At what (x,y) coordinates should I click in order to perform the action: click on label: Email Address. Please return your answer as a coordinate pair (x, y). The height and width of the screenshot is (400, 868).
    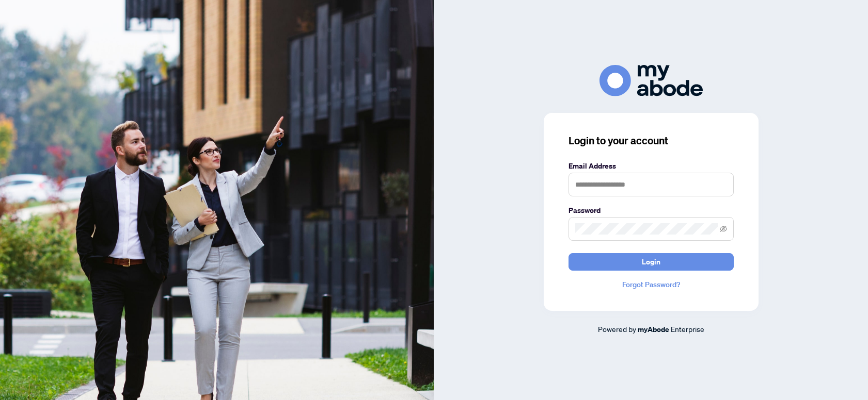
    Looking at the image, I should click on (651, 166).